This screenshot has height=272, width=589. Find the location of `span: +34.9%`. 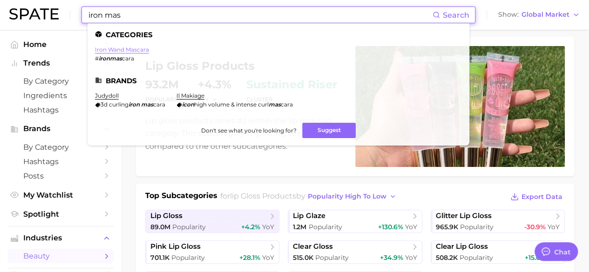

span: +34.9% is located at coordinates (391, 258).